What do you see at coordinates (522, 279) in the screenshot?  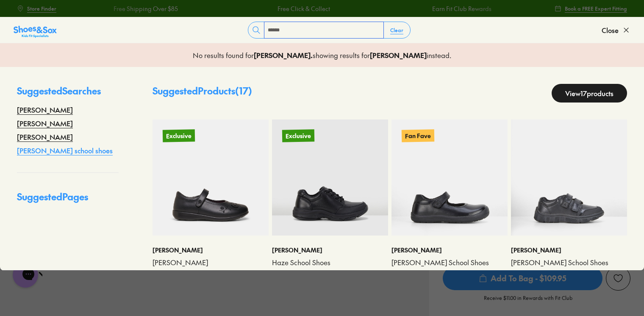 I see `button: Add To Bag - $109.95` at bounding box center [522, 279].